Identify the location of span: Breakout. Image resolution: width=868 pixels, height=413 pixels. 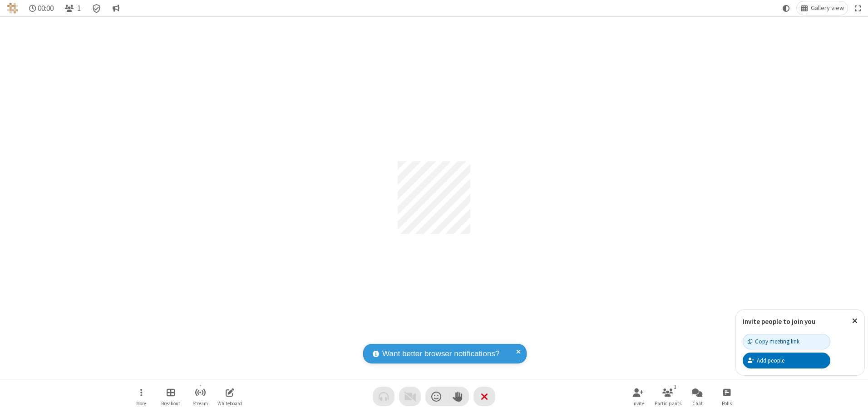
(171, 404).